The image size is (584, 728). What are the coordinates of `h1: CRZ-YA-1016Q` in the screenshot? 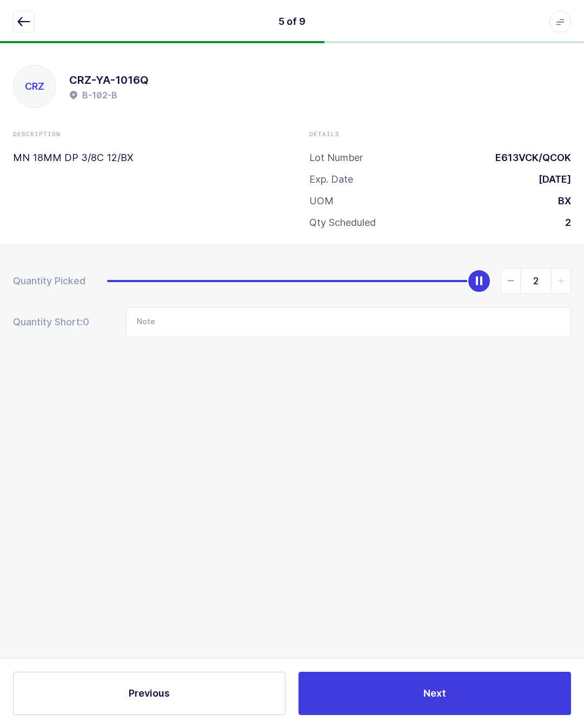 It's located at (108, 80).